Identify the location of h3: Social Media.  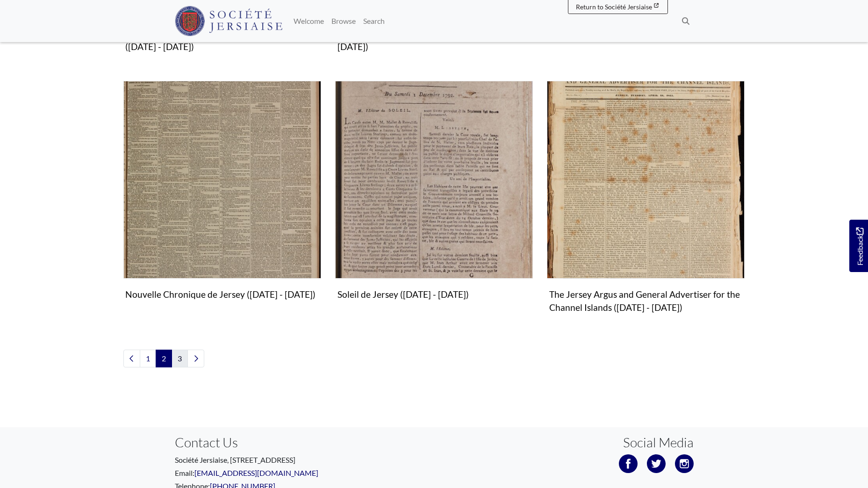
(658, 442).